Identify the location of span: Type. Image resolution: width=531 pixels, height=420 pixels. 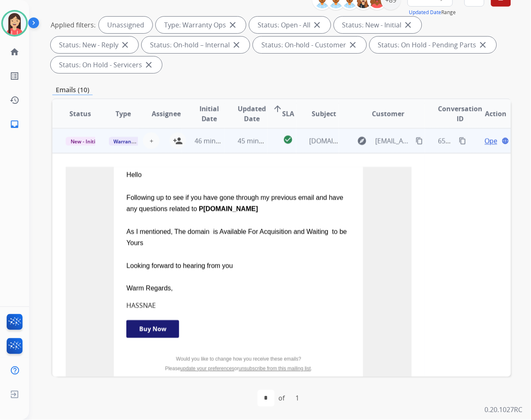
(123, 114).